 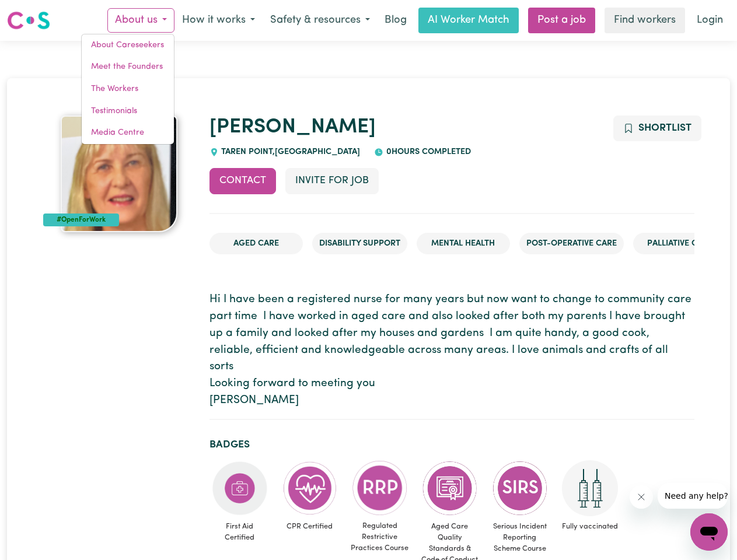 I want to click on button: Contact, so click(x=243, y=181).